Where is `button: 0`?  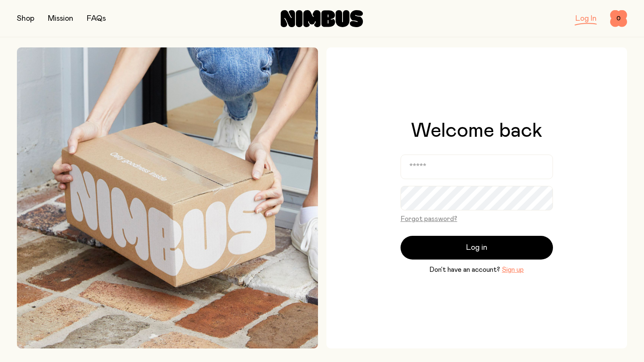
button: 0 is located at coordinates (619, 18).